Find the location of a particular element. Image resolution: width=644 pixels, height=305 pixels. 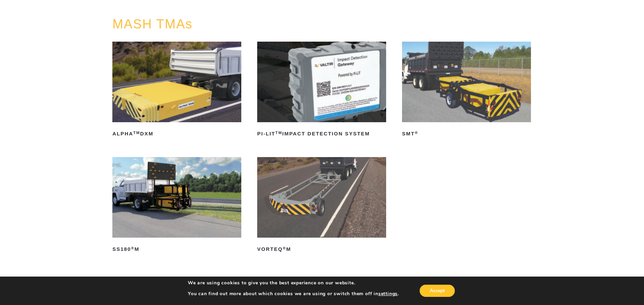

button: settings is located at coordinates (388, 293).